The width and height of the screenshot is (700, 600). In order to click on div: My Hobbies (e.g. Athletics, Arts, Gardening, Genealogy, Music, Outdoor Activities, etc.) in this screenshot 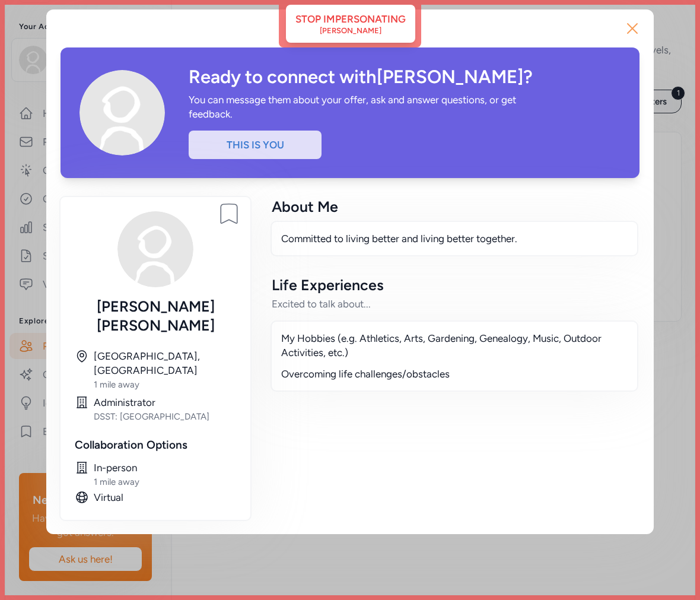, I will do `click(455, 346)`.